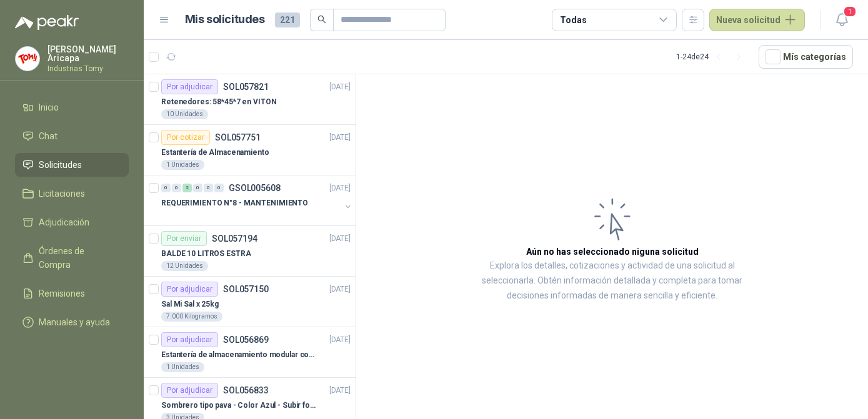 The image size is (868, 419). What do you see at coordinates (48, 136) in the screenshot?
I see `span: Chat` at bounding box center [48, 136].